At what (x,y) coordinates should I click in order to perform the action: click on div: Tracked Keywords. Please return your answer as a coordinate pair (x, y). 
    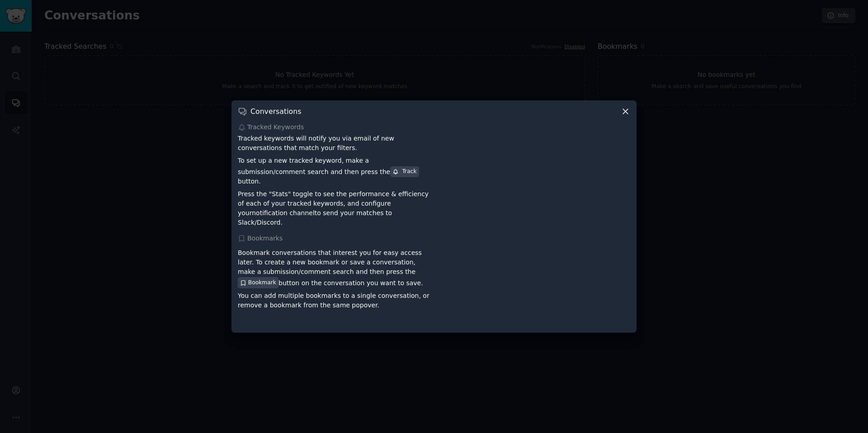
    Looking at the image, I should click on (434, 127).